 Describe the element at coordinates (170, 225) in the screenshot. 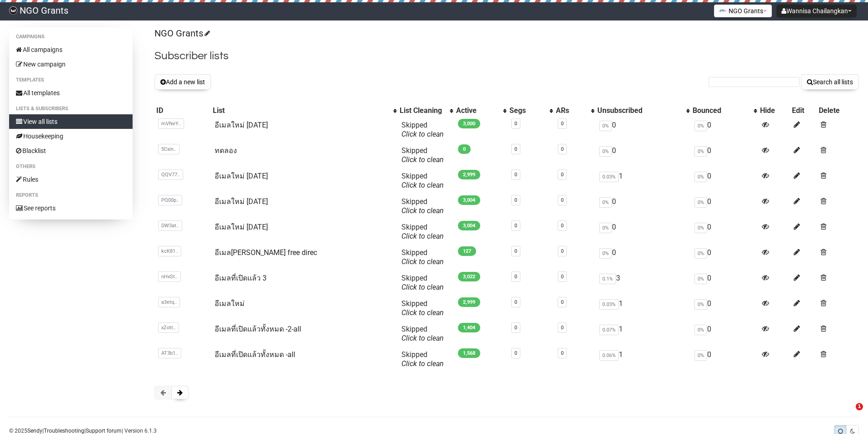

I see `span: DW3at..` at that location.